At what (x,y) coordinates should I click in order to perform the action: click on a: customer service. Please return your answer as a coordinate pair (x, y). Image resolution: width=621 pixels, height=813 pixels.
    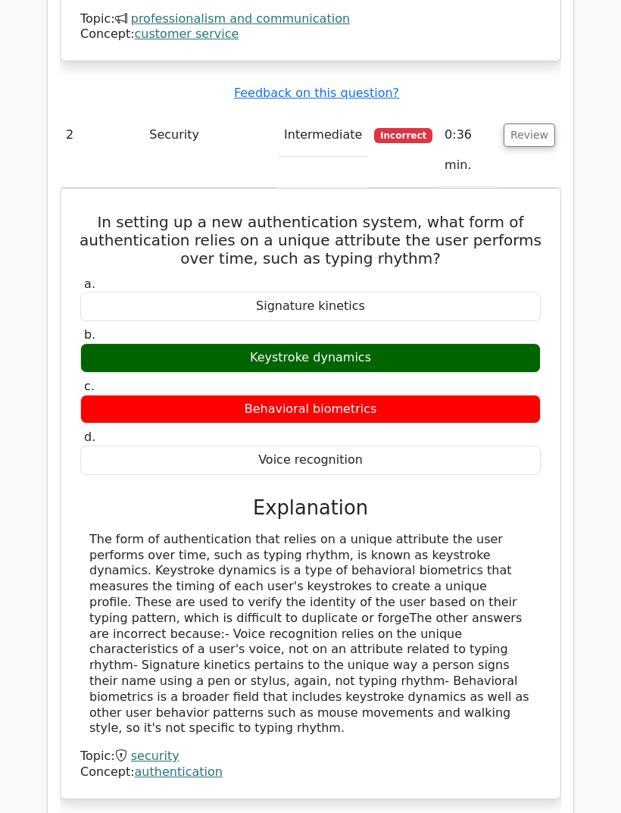
    Looking at the image, I should click on (187, 34).